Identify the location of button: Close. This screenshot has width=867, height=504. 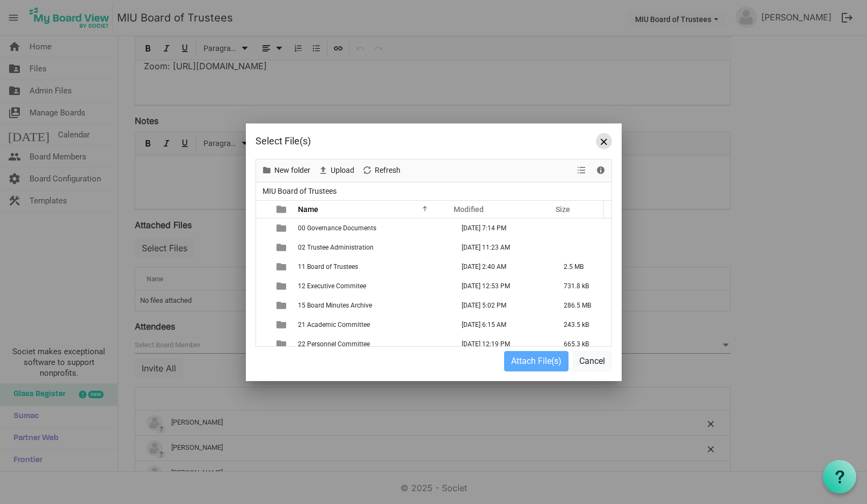
(604, 141).